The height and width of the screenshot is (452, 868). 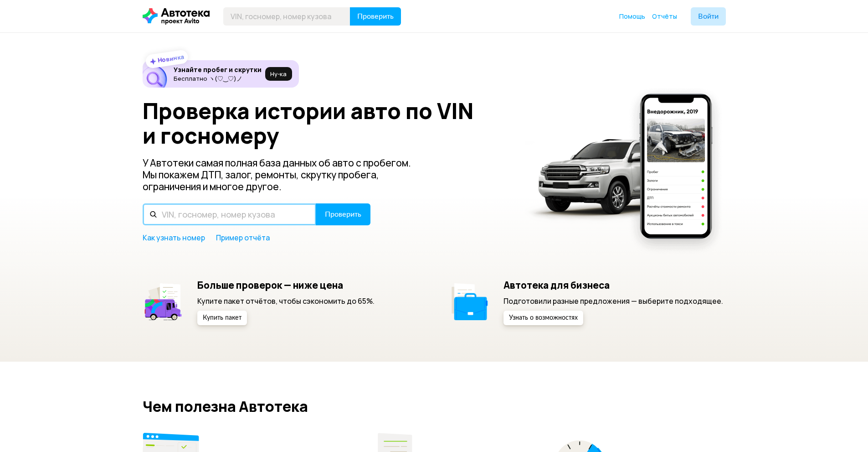 What do you see at coordinates (222, 318) in the screenshot?
I see `button: Купить пакет` at bounding box center [222, 318].